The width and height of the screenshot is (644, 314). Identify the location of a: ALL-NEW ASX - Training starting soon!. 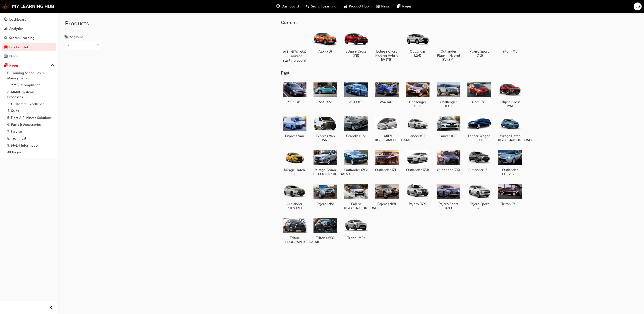
(295, 46).